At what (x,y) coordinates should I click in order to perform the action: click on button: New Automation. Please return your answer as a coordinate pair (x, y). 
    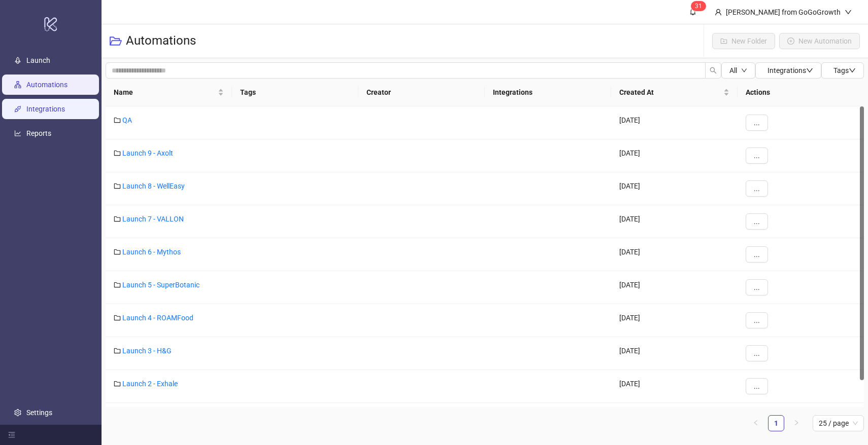
    Looking at the image, I should click on (819, 41).